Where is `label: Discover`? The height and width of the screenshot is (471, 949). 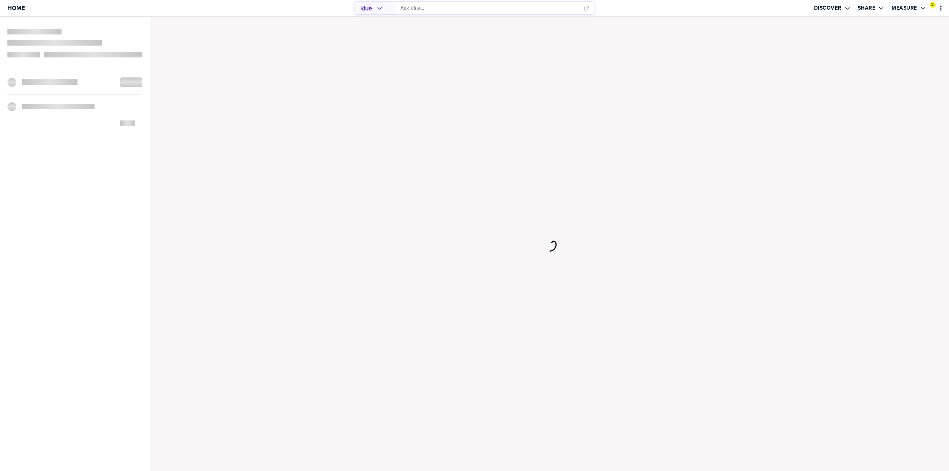
label: Discover is located at coordinates (828, 8).